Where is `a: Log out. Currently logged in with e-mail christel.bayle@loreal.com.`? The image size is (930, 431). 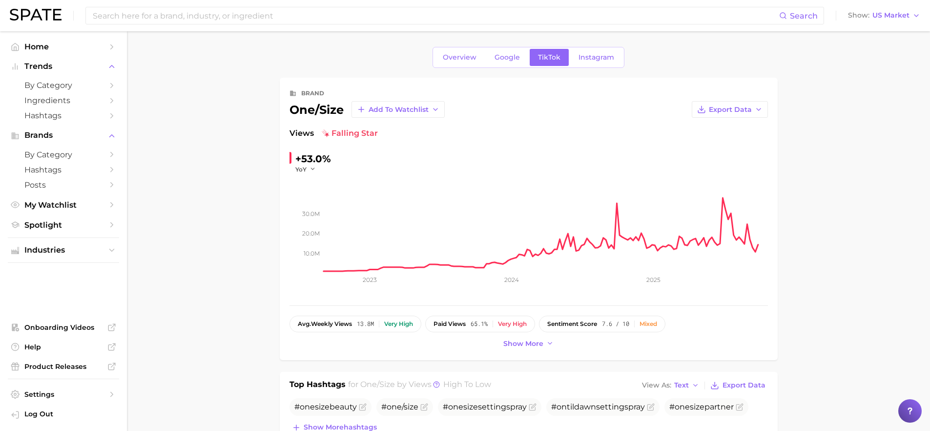
a: Log out. Currently logged in with e-mail christel.bayle@loreal.com. is located at coordinates (63, 414).